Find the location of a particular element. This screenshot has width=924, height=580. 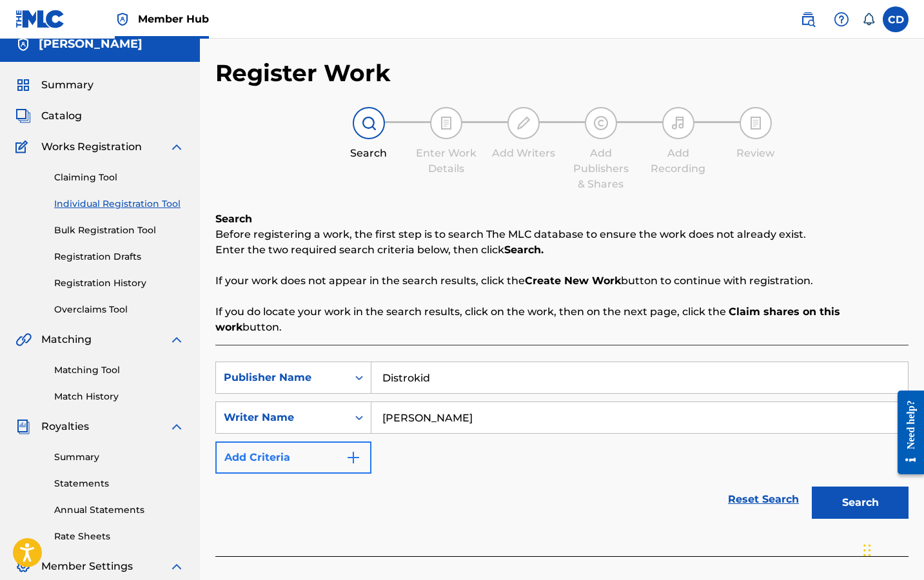

span: Works Registration is located at coordinates (92, 147).